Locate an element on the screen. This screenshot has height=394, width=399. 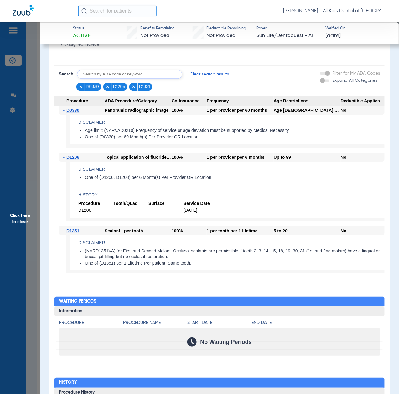
app-breakdown-title: History is located at coordinates (232, 195).